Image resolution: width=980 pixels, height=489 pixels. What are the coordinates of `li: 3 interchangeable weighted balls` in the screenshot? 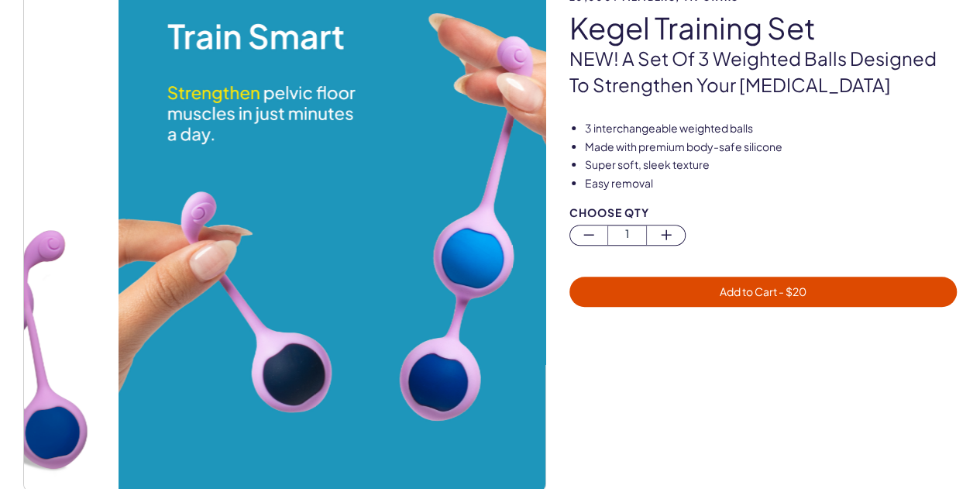 It's located at (771, 129).